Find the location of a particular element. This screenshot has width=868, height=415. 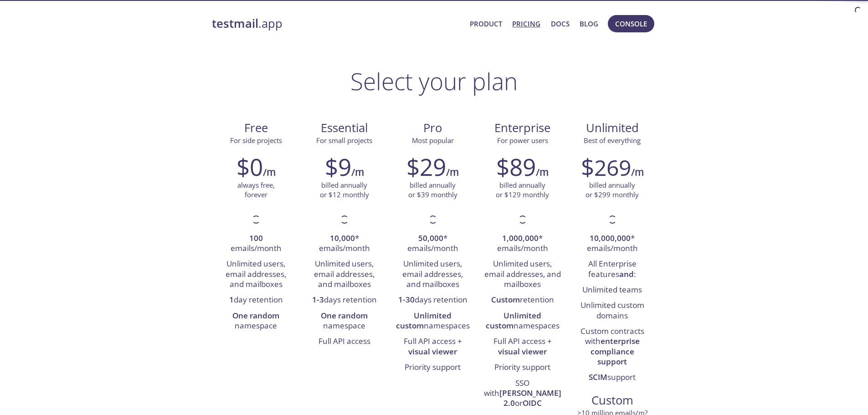

span: Essential is located at coordinates (345, 128).